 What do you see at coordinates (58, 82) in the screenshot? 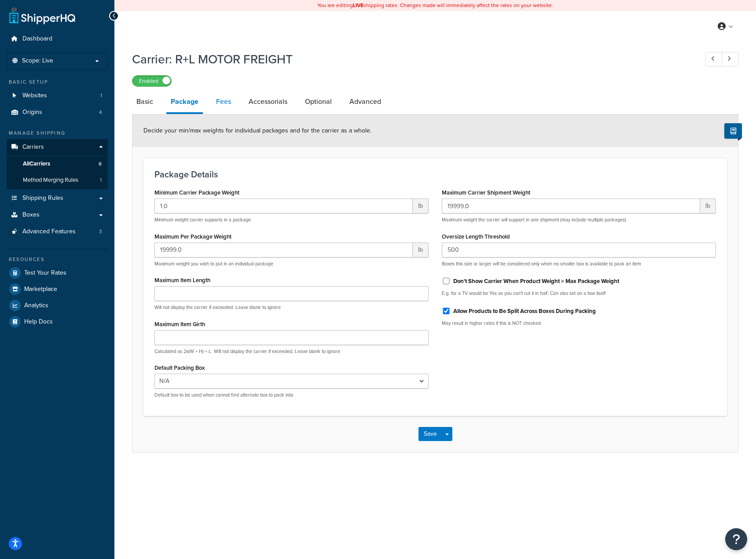
I see `div: Basic Setup` at bounding box center [58, 82].